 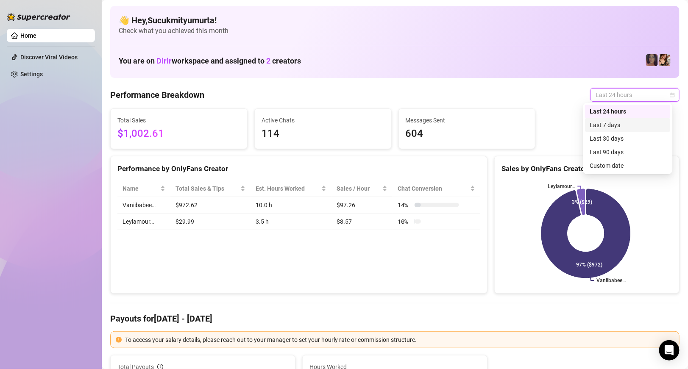 I want to click on a: Home, so click(x=28, y=36).